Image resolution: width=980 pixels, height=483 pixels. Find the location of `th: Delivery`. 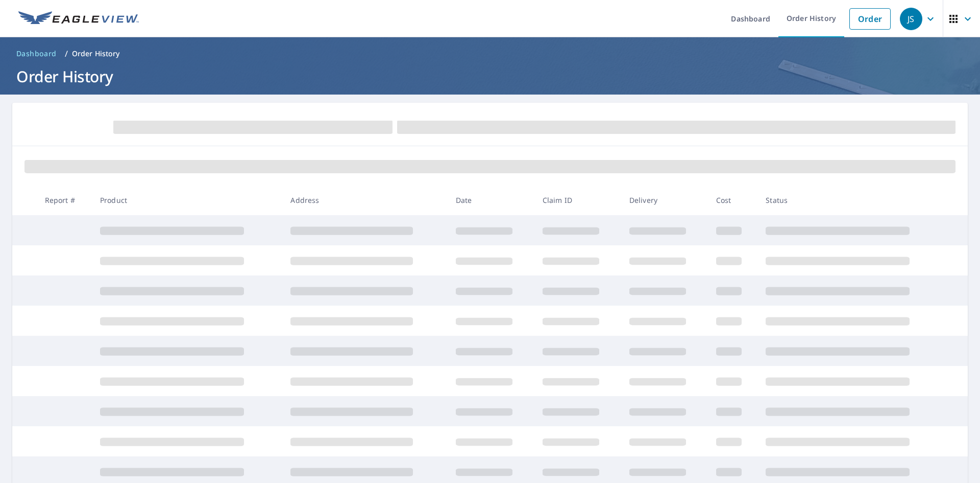

th: Delivery is located at coordinates (664, 200).